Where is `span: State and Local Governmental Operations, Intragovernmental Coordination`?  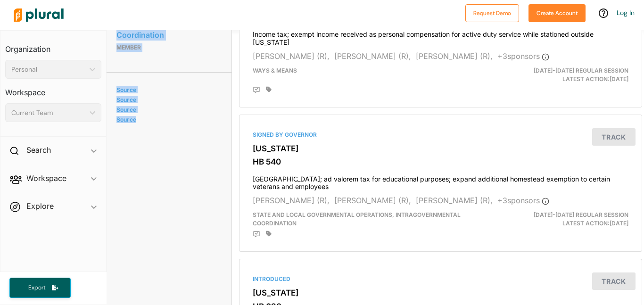 span: State and Local Governmental Operations, Intragovernmental Coordination is located at coordinates (356, 218).